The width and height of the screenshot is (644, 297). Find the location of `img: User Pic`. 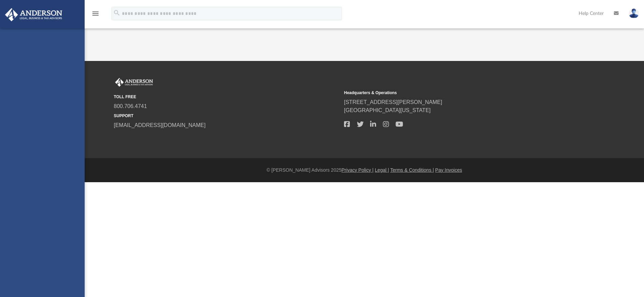

img: User Pic is located at coordinates (634, 13).